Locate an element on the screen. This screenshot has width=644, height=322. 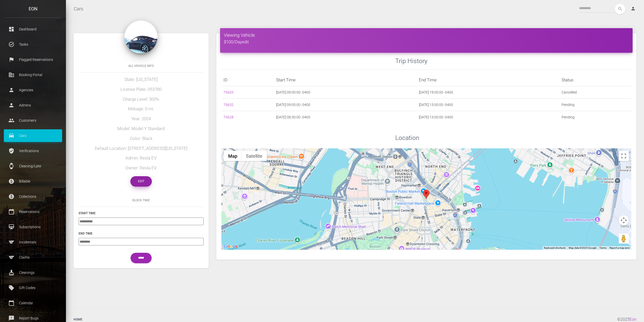
h5: Color: Black is located at coordinates (141, 139).